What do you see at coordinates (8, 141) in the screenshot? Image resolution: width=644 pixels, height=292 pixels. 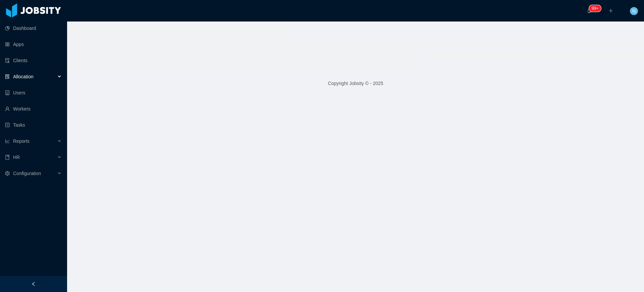 I see `i: icon: line-chart` at bounding box center [8, 141].